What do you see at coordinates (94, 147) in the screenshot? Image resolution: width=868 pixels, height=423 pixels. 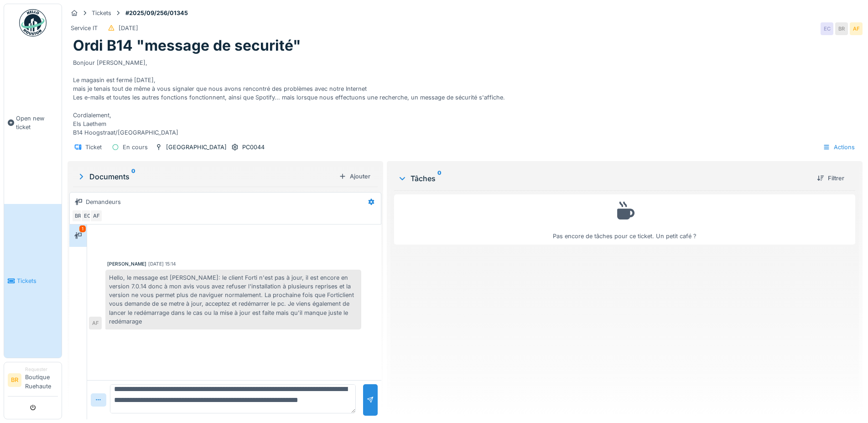 I see `div: Ticket` at bounding box center [94, 147].